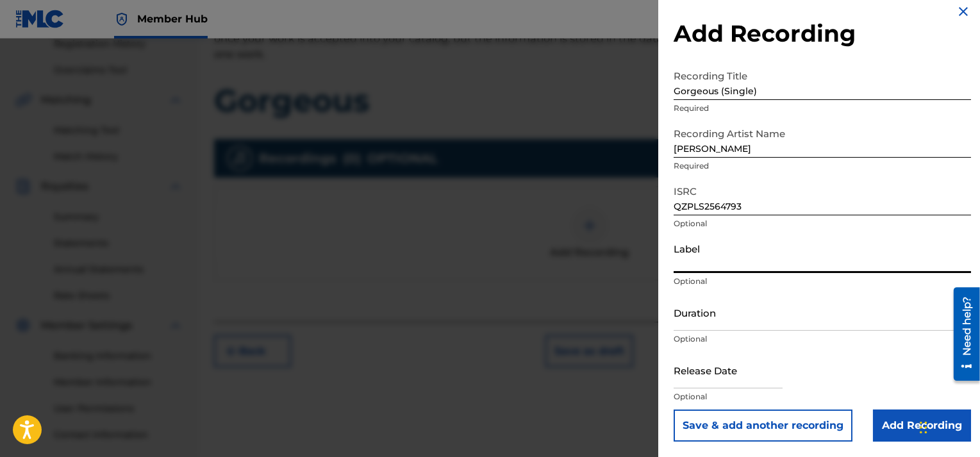  I want to click on img: Top Rightsholder, so click(122, 19).